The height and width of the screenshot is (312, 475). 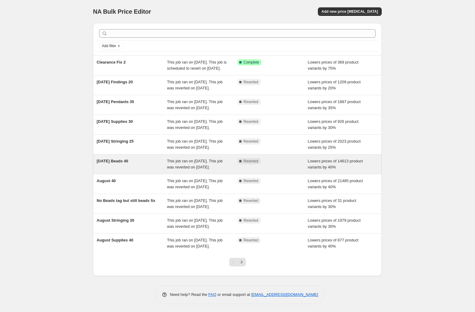 I want to click on span: NA Bulk Price Editor, so click(x=122, y=12).